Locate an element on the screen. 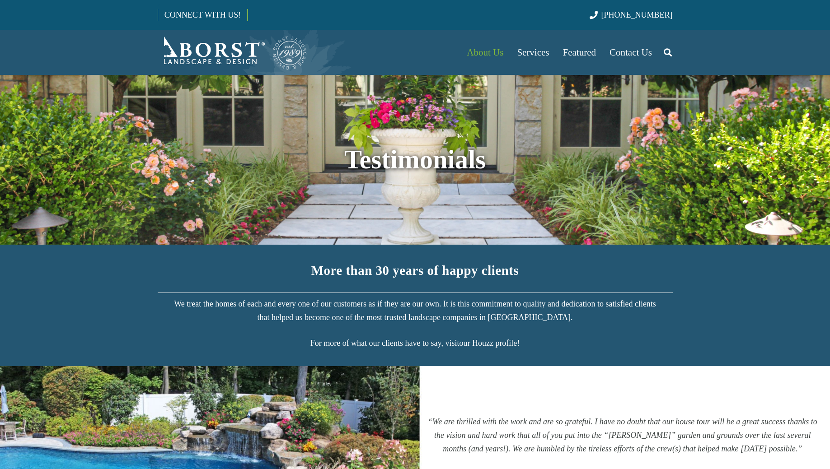  strong: Testimonials is located at coordinates (415, 159).